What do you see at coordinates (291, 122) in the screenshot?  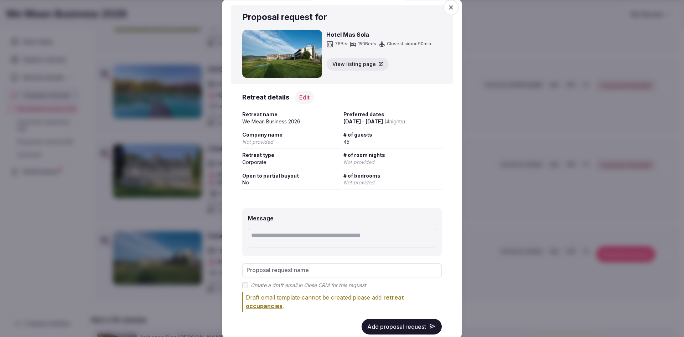 I see `div: We Mean Business 2026` at bounding box center [291, 122].